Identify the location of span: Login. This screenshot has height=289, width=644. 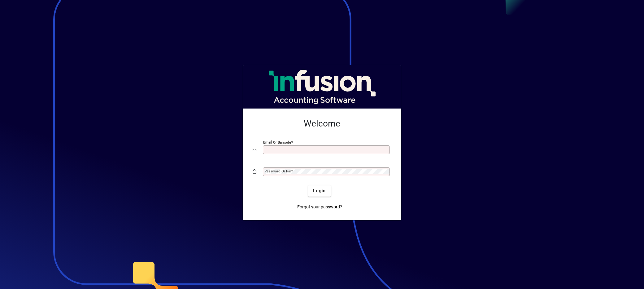
(319, 191).